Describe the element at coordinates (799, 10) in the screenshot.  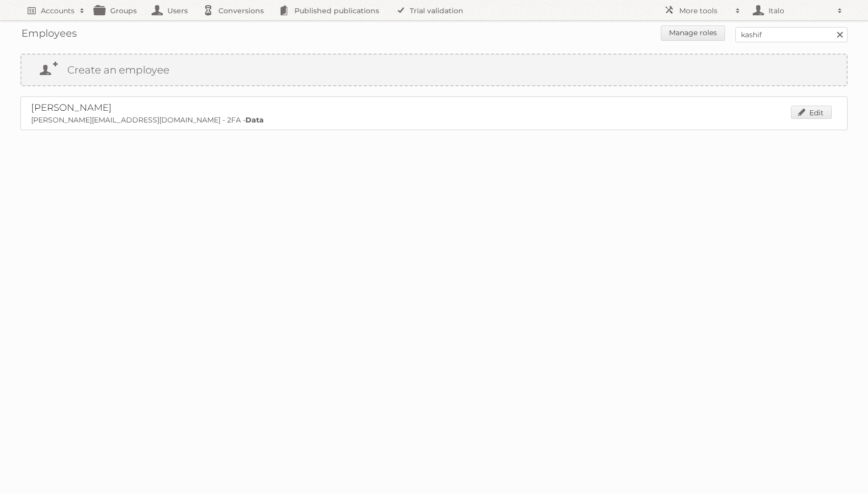
I see `h2: Italo` at that location.